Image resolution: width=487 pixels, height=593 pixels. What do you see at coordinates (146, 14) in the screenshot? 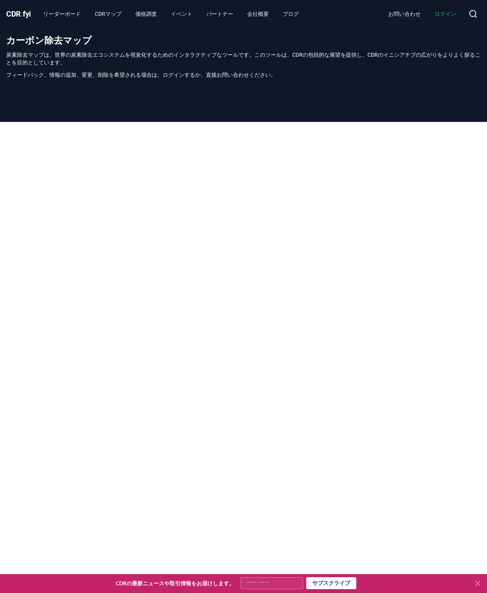
I see `a: 価格調査` at bounding box center [146, 14].